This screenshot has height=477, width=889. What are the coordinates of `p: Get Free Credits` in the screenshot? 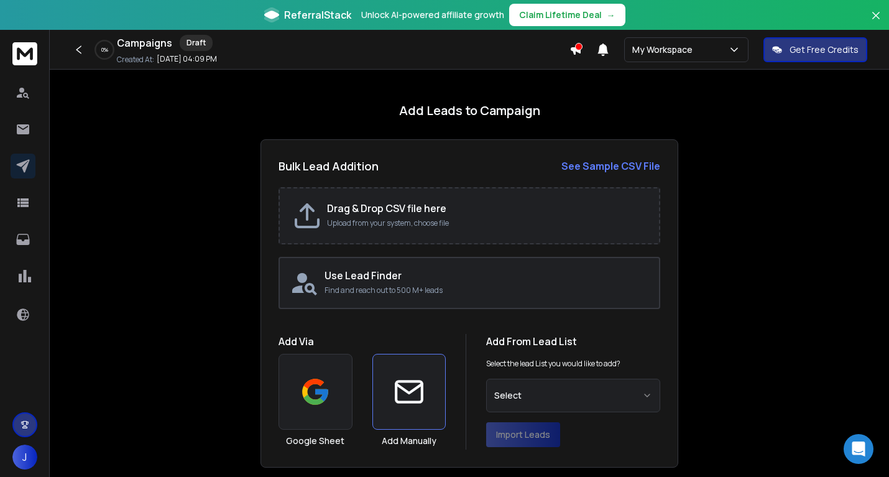 It's located at (823, 50).